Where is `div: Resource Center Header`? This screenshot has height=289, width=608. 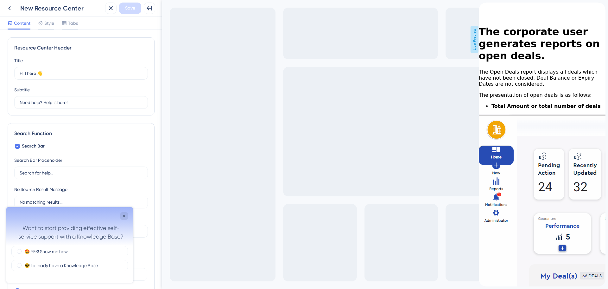 div: Resource Center Header is located at coordinates (81, 48).